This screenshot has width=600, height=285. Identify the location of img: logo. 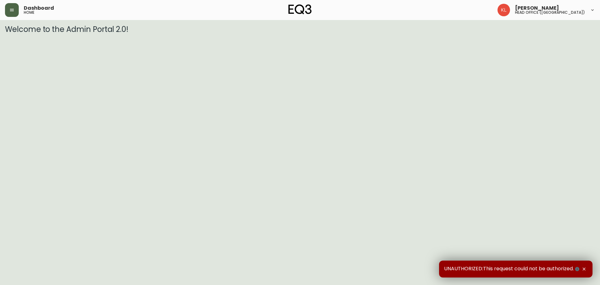
(300, 9).